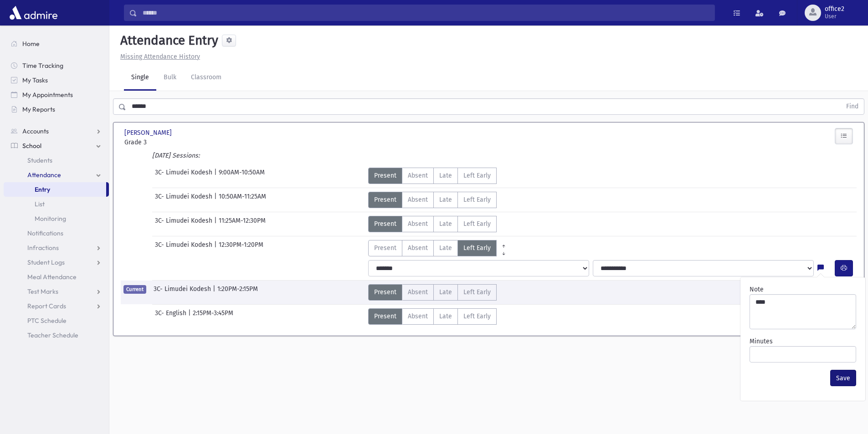 The image size is (868, 434). What do you see at coordinates (50, 218) in the screenshot?
I see `span: Monitoring` at bounding box center [50, 218].